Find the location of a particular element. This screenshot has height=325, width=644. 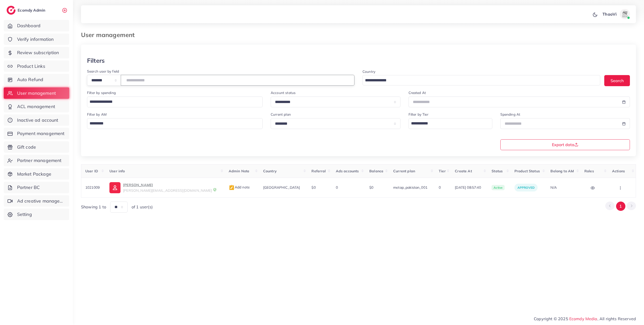

a: Verify information is located at coordinates (36, 39).